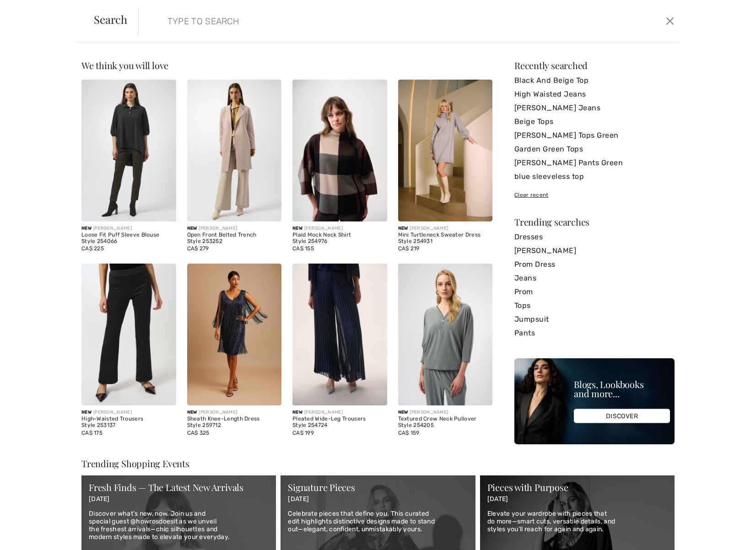 The image size is (756, 550). I want to click on div: Plaid Mock Neck Shirt Style 254976, so click(340, 239).